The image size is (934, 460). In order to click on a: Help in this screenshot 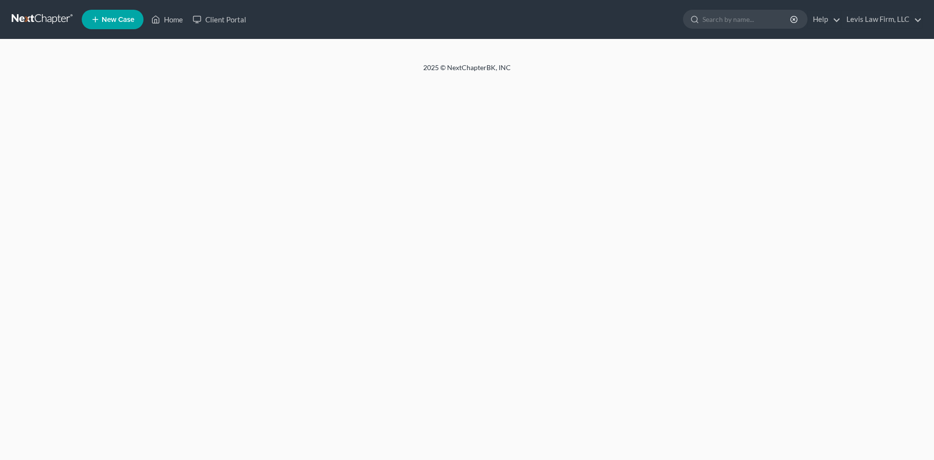, I will do `click(824, 19)`.